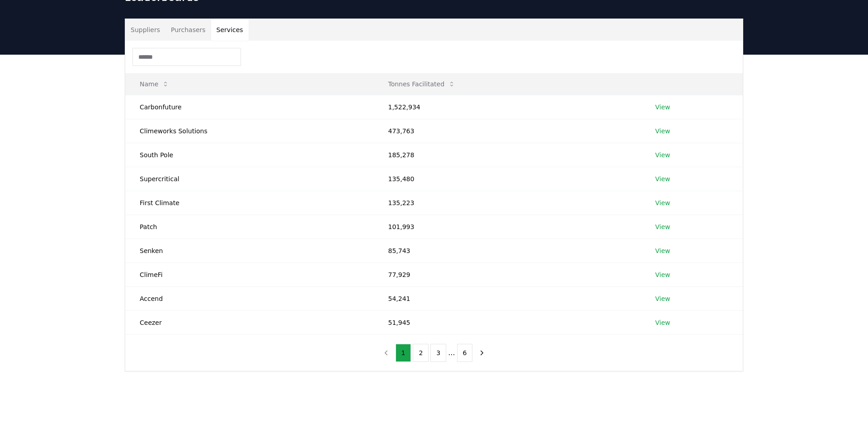 The width and height of the screenshot is (868, 422). I want to click on button: 2, so click(420, 353).